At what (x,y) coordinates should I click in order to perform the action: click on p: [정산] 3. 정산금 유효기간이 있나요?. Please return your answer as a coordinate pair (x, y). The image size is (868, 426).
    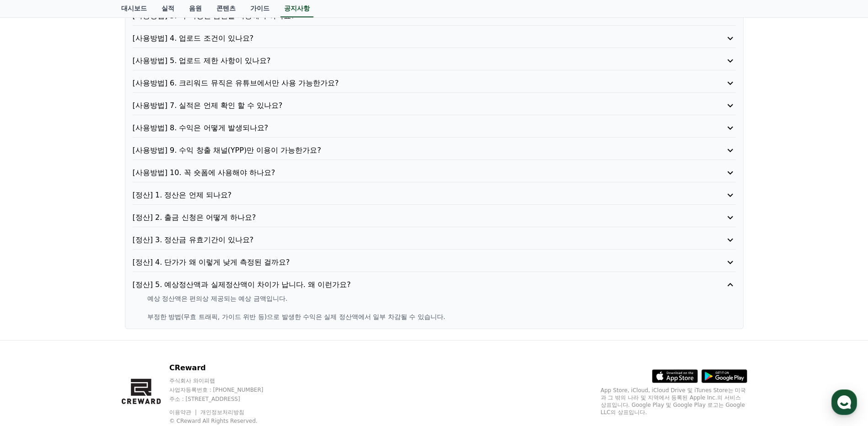
    Looking at the image, I should click on (410, 240).